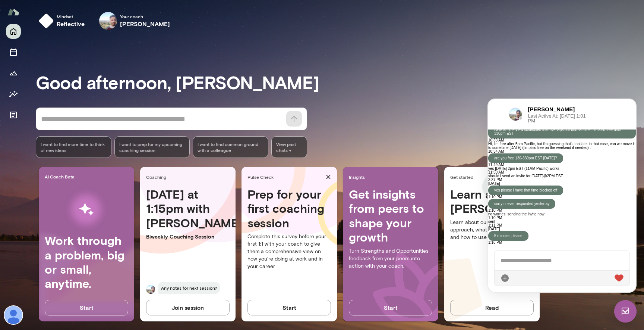  Describe the element at coordinates (285, 177) in the screenshot. I see `span: Pulse Check` at that location.